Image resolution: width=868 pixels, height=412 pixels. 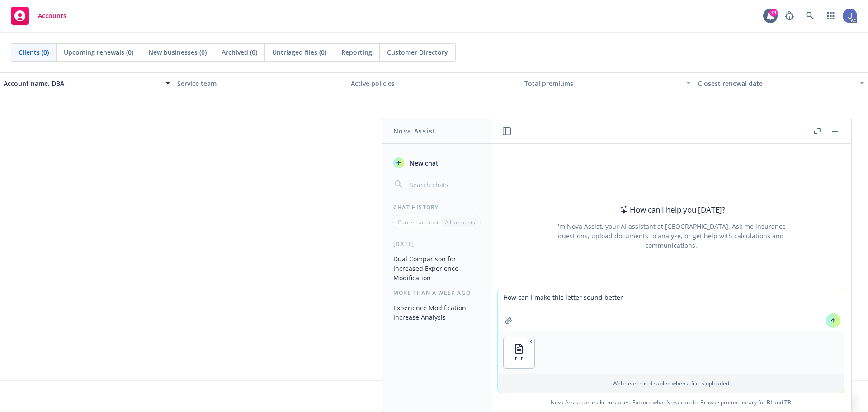 What do you see at coordinates (831, 16) in the screenshot?
I see `a: Switch app` at bounding box center [831, 16].